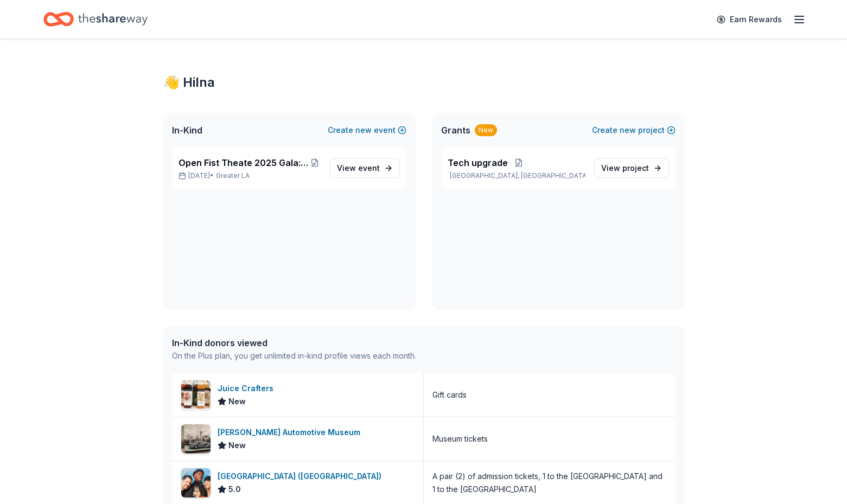 The image size is (847, 504). Describe the element at coordinates (632, 168) in the screenshot. I see `a: View project` at that location.